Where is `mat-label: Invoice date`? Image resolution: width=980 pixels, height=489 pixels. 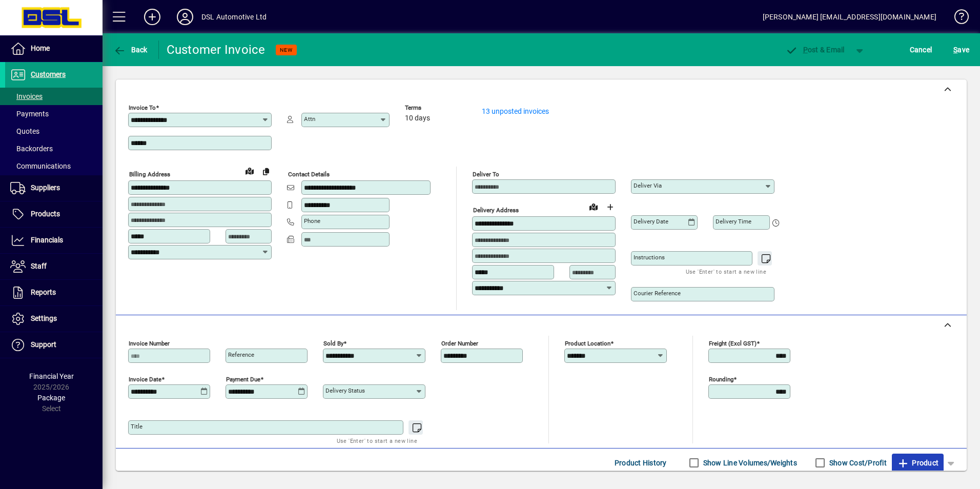 mat-label: Invoice date is located at coordinates (145, 379).